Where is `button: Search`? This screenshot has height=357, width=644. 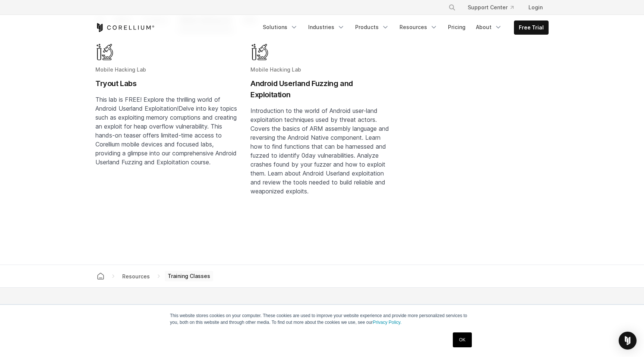 button: Search is located at coordinates (452, 8).